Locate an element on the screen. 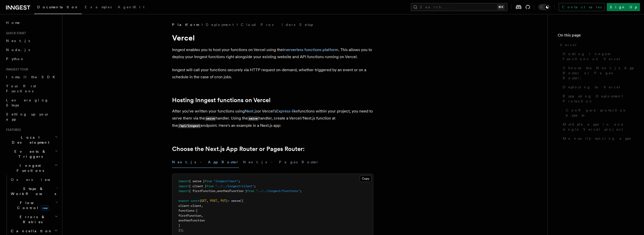 The height and width of the screenshot is (235, 644). span: Inngest tour is located at coordinates (16, 69).